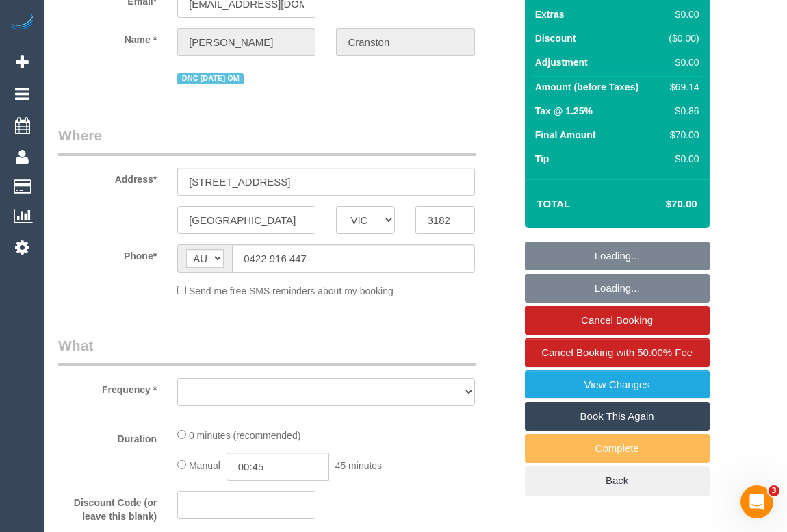  I want to click on label: Discount Code (or leave this blank), so click(108, 506).